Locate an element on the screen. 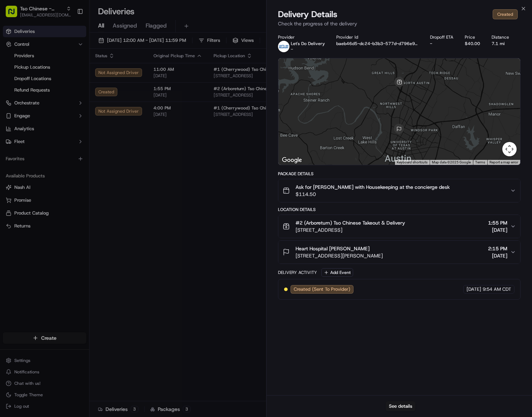  span: 9:54 AM CDT is located at coordinates (497, 290).